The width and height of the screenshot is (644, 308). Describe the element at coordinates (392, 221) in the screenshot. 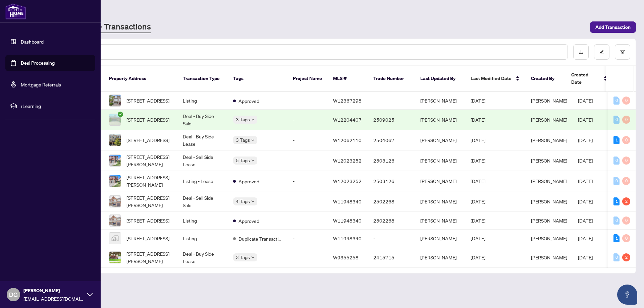

I see `td: 2502268` at that location.